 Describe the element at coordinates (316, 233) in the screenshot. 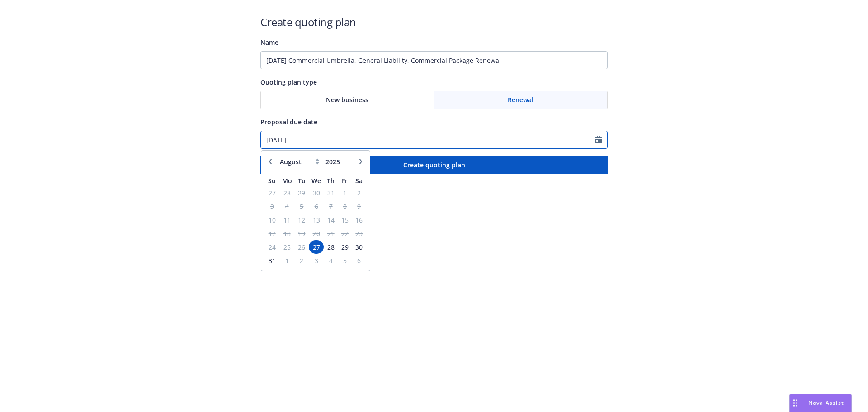

I see `td: 20` at that location.